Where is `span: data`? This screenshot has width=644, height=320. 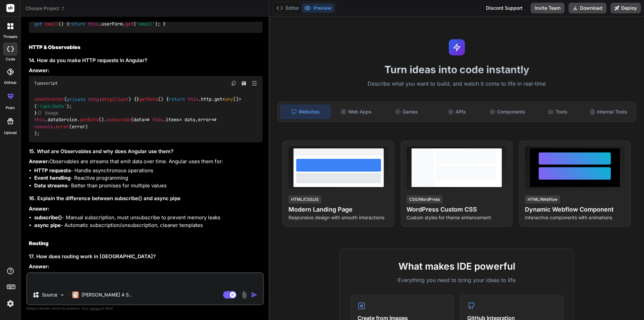
span: data is located at coordinates (139, 120).